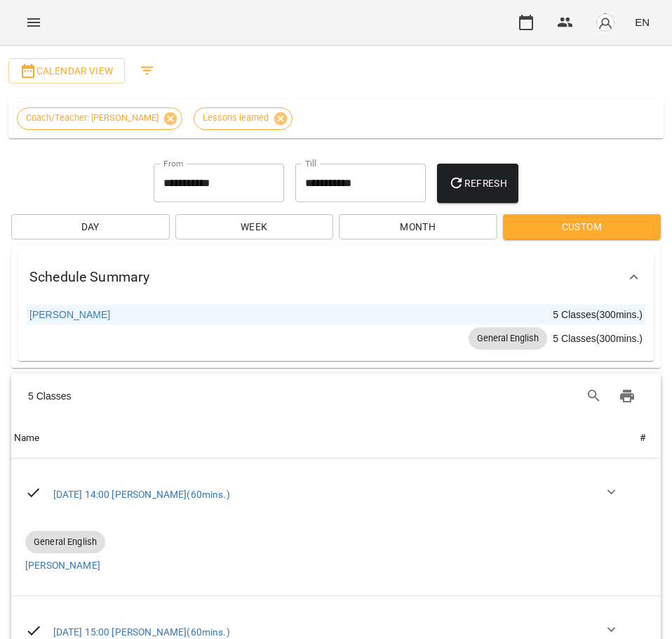 The height and width of the screenshot is (639, 672). What do you see at coordinates (477, 183) in the screenshot?
I see `button: Refresh` at bounding box center [477, 183].